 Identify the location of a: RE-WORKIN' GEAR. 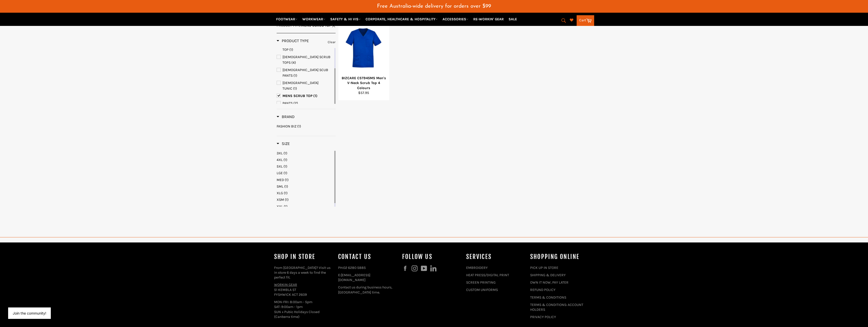
(489, 19).